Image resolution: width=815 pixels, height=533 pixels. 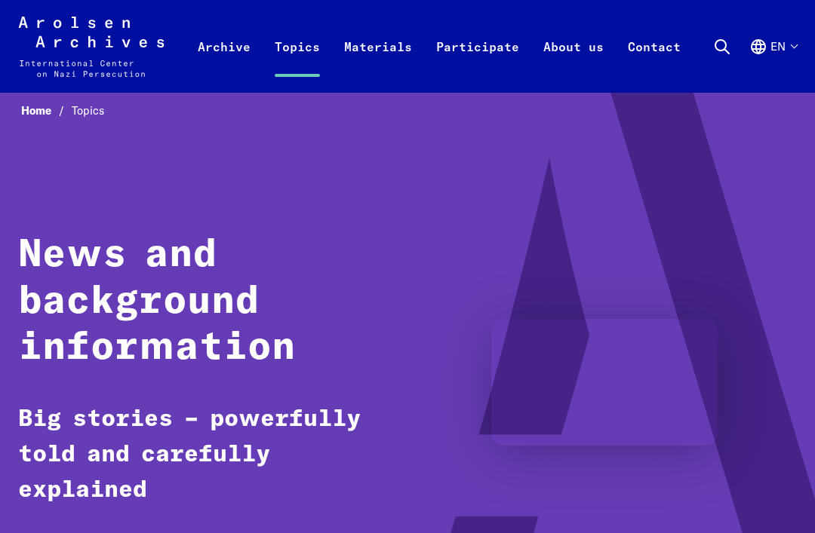 I want to click on a: Topics, so click(x=297, y=63).